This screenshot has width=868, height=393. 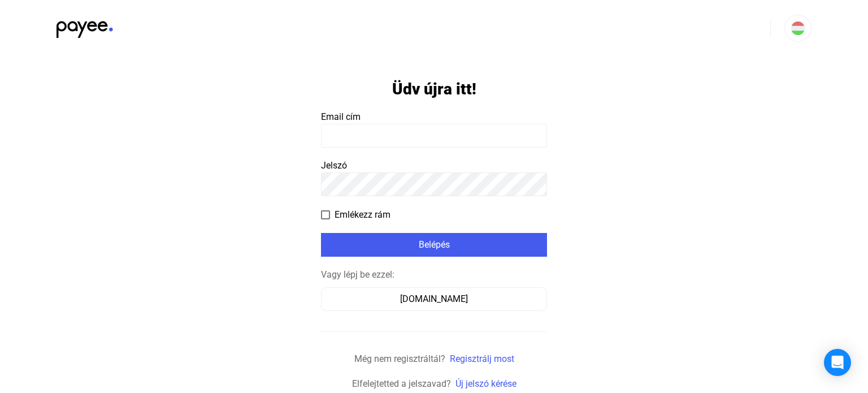 What do you see at coordinates (486, 383) in the screenshot?
I see `a: Új jelszó kérése` at bounding box center [486, 383].